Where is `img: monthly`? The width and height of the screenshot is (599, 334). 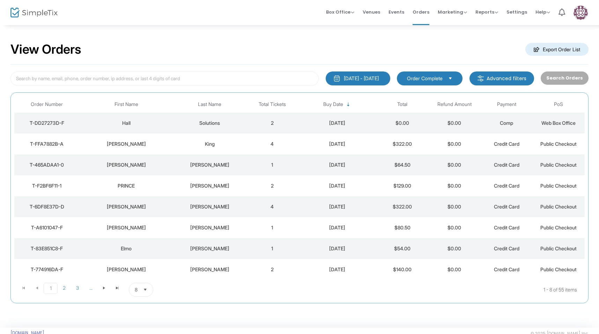 img: monthly is located at coordinates (337, 79).